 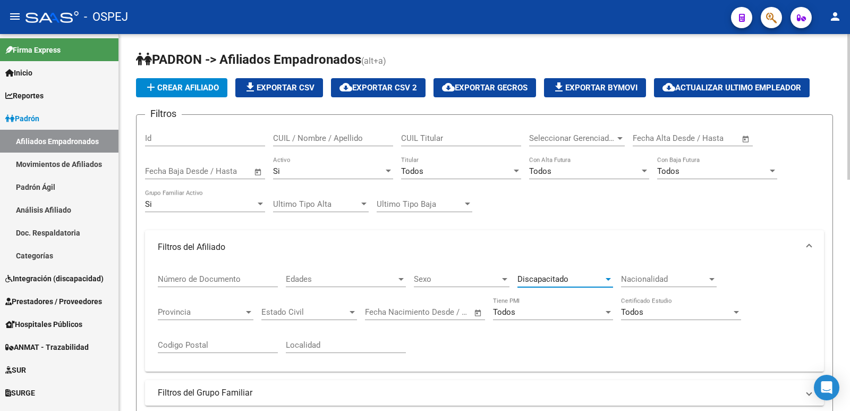 What do you see at coordinates (20, 393) in the screenshot?
I see `span: SURGE` at bounding box center [20, 393].